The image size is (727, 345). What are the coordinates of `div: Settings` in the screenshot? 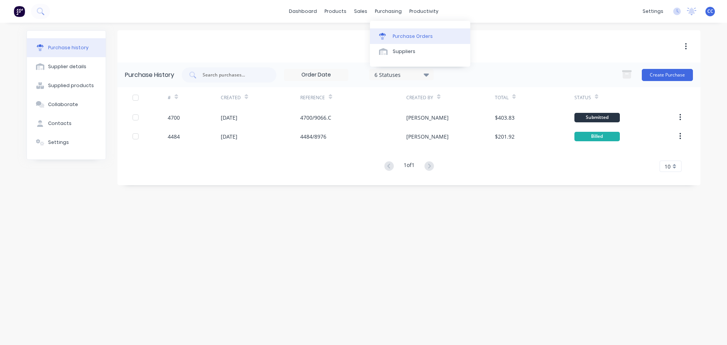 It's located at (58, 142).